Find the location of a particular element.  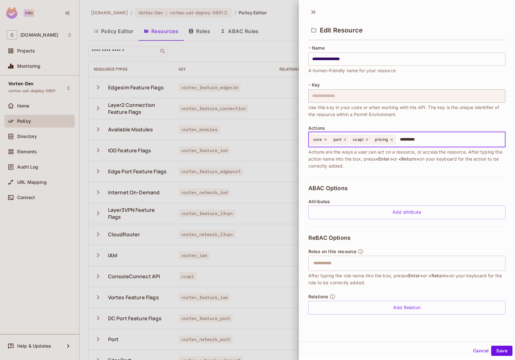

span: Name is located at coordinates (318, 48).